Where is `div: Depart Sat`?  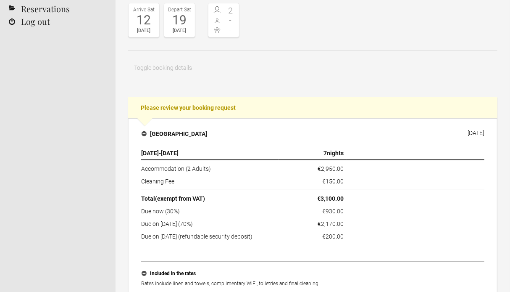 div: Depart Sat is located at coordinates (179, 10).